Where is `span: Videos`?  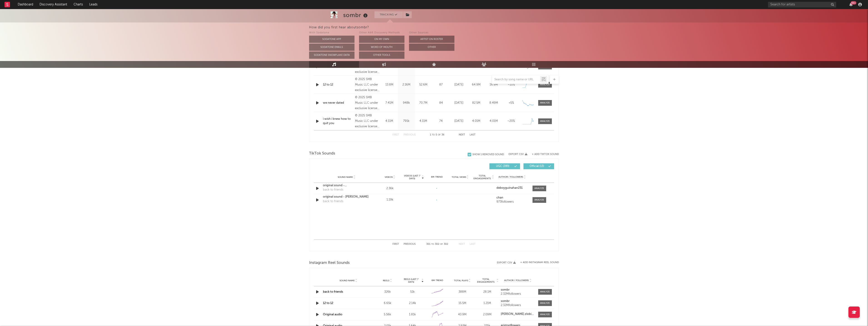 span: Videos is located at coordinates (389, 177).